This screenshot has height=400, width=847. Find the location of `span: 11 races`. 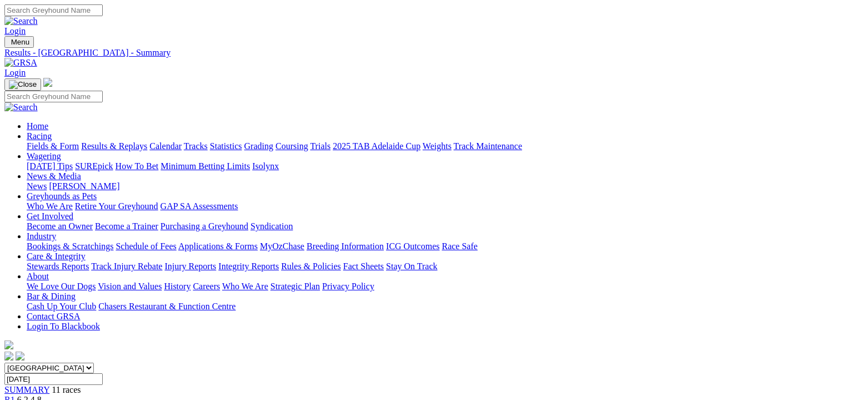

span: 11 races is located at coordinates (66, 389).